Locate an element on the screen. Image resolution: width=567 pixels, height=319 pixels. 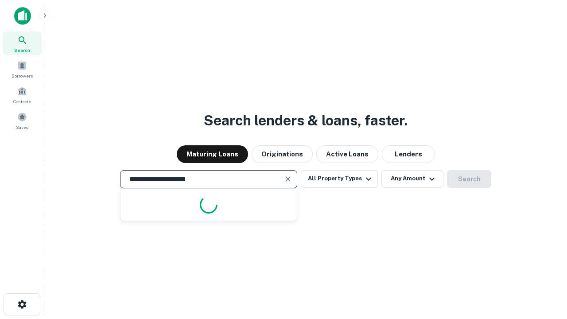
div: Chat Widget is located at coordinates (544, 269).